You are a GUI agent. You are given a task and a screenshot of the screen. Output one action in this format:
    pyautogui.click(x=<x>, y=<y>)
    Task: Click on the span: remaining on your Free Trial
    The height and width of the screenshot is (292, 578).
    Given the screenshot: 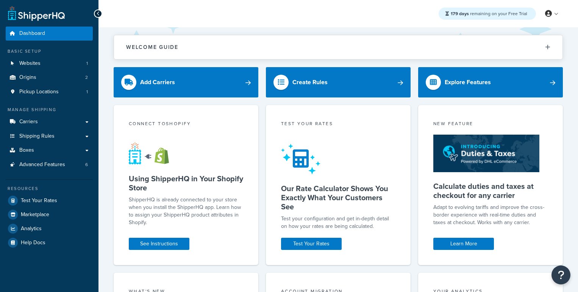 What is the action you would take?
    pyautogui.click(x=489, y=14)
    